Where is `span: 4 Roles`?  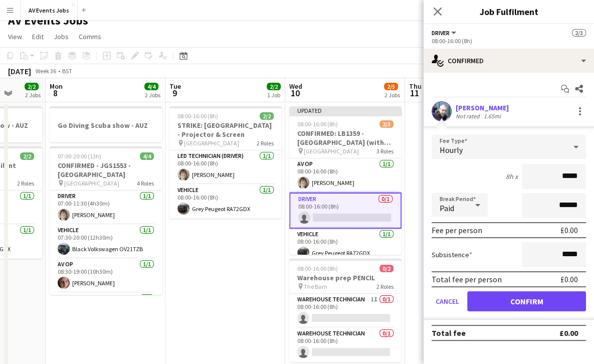
span: 4 Roles is located at coordinates (145, 183).